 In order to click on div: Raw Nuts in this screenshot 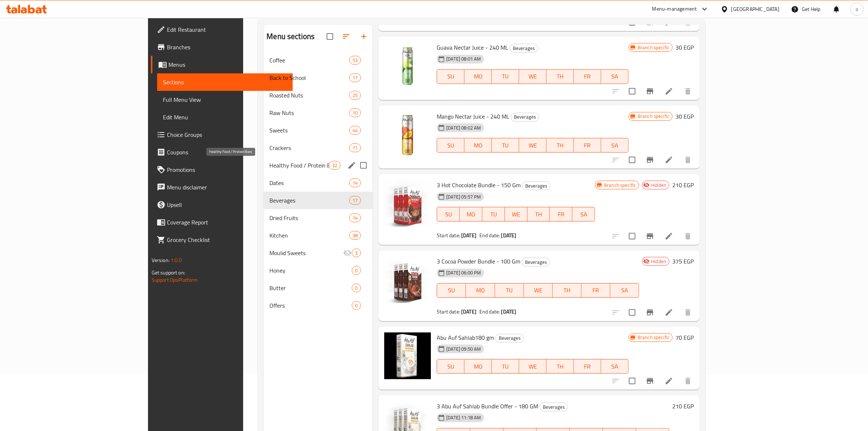, I will do `click(309, 112)`.